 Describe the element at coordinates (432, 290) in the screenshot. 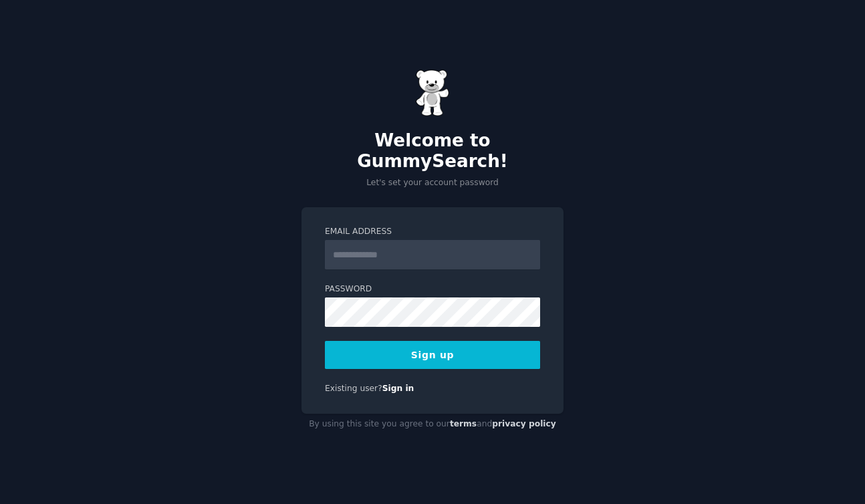

I see `label: Password` at that location.